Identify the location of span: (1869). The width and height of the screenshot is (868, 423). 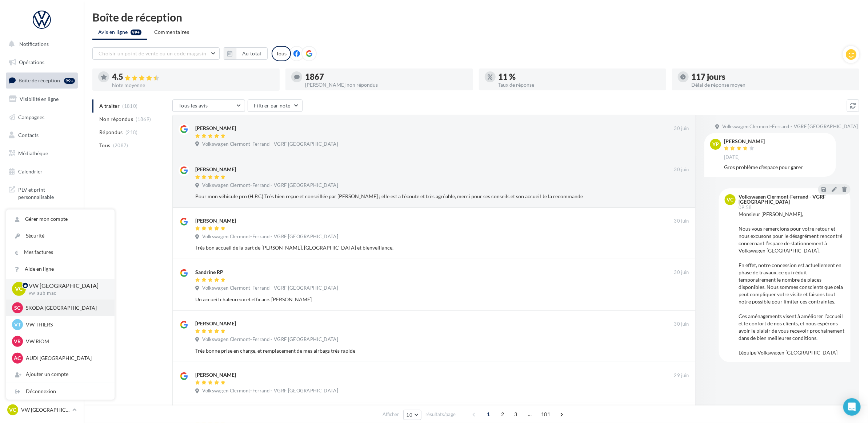
(144, 119).